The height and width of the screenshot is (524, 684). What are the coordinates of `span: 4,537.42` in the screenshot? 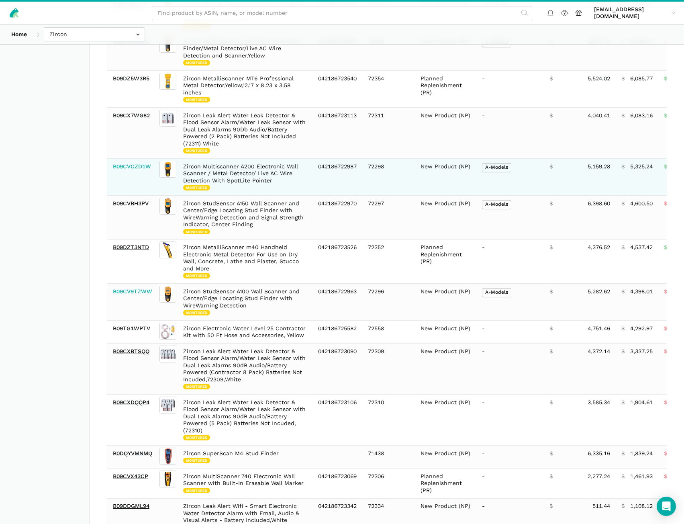 It's located at (641, 247).